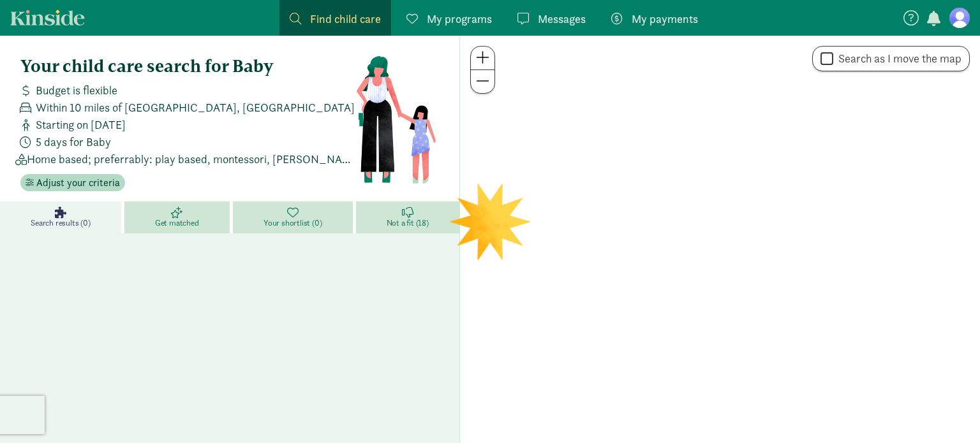 The height and width of the screenshot is (443, 980). What do you see at coordinates (73, 142) in the screenshot?
I see `span: 5 days for Baby` at bounding box center [73, 142].